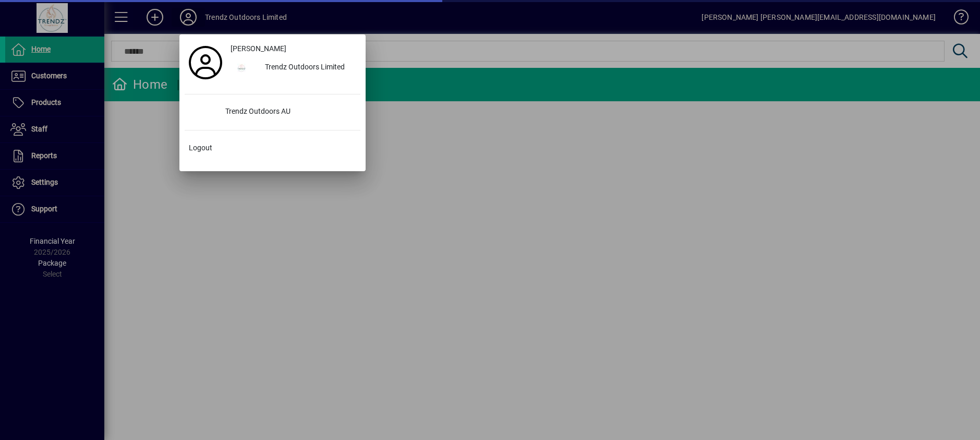 The width and height of the screenshot is (980, 440). Describe the element at coordinates (272, 112) in the screenshot. I see `button: Trendz Outdoors AU` at that location.